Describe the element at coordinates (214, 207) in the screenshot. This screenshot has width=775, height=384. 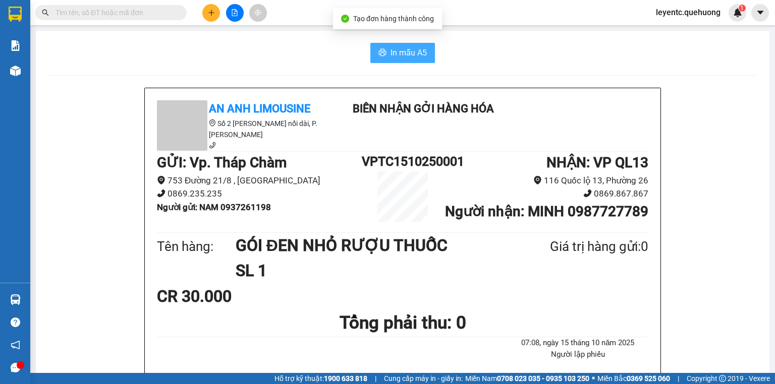
I see `b: Người gửi : NAM 0937261198` at that location.